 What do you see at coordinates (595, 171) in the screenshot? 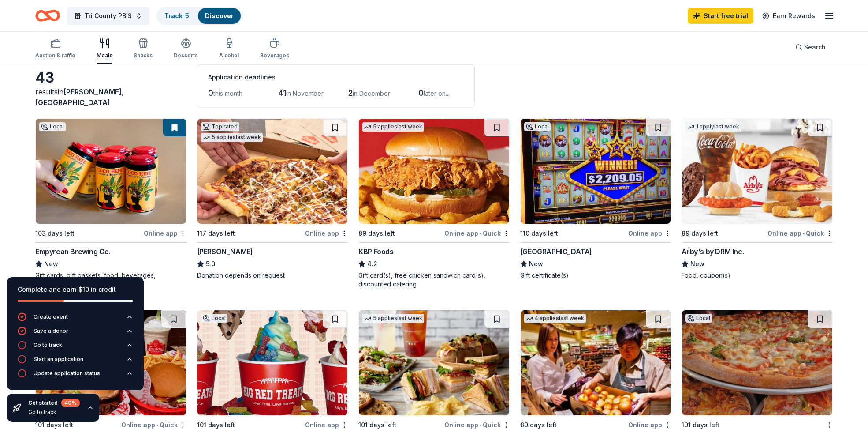
I see `img: Image for Grand Island Casino Resort` at bounding box center [595, 171].